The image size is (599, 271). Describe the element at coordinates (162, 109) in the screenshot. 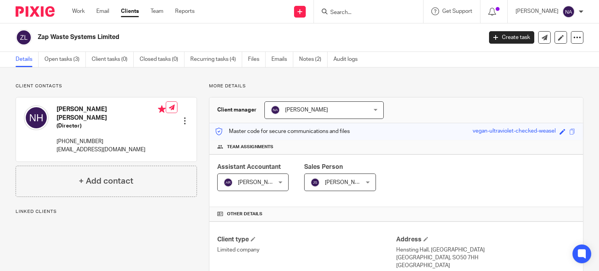

I see `i: Primary` at that location.